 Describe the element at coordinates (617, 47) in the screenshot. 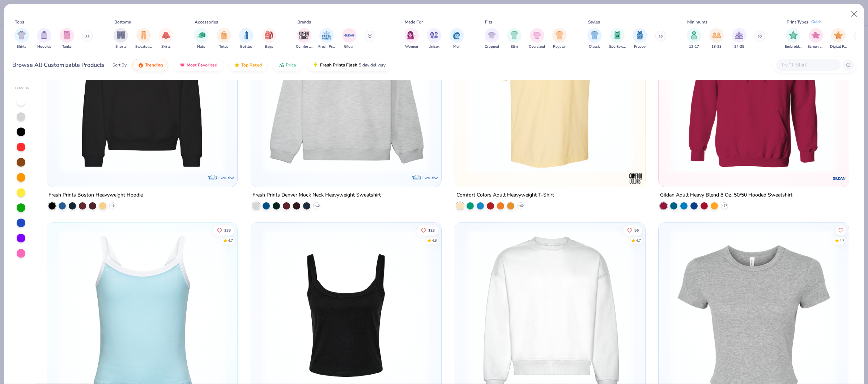

I see `span: Sportswear` at that location.